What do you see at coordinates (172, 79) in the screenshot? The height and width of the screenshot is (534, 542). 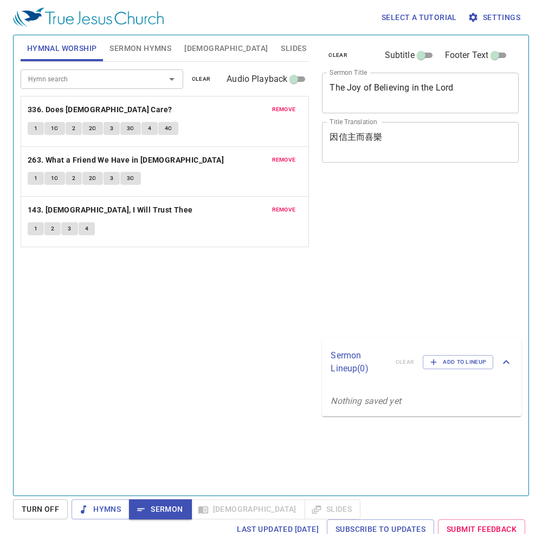 I see `button: Open` at bounding box center [172, 79].